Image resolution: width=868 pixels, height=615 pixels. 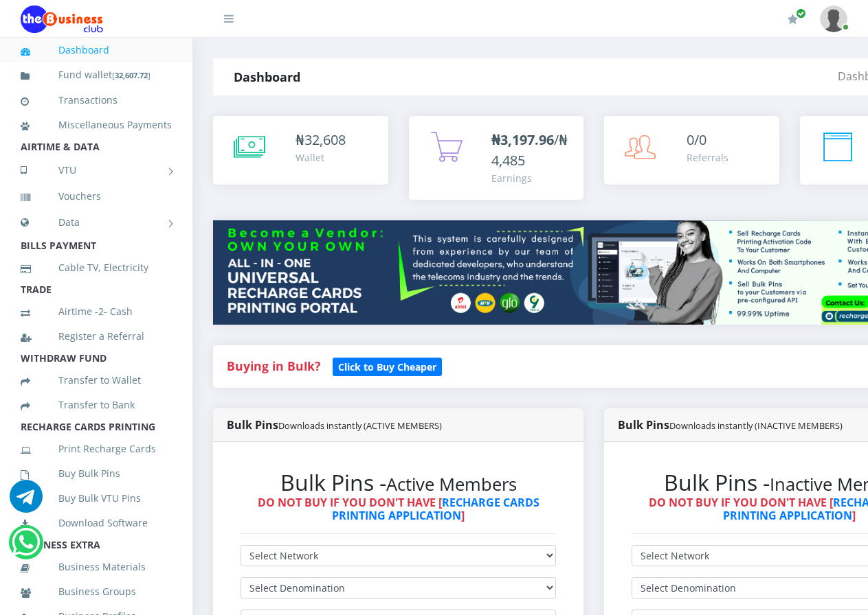 I want to click on span: Renew/Upgrade Subscription, so click(x=800, y=13).